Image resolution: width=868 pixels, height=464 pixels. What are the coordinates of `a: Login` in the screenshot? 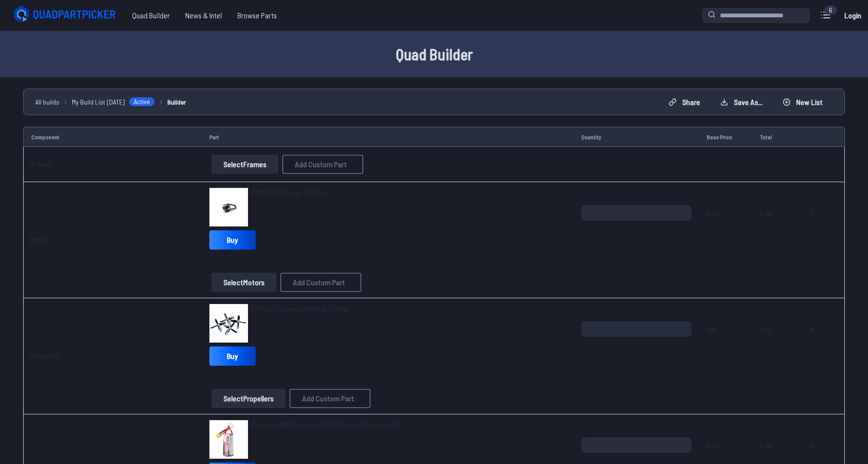 It's located at (853, 15).